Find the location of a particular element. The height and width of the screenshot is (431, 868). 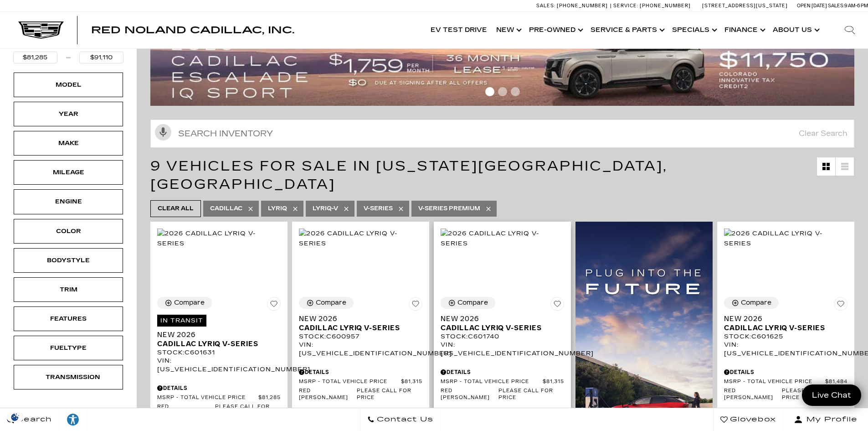

span: In Transit is located at coordinates (182, 320).